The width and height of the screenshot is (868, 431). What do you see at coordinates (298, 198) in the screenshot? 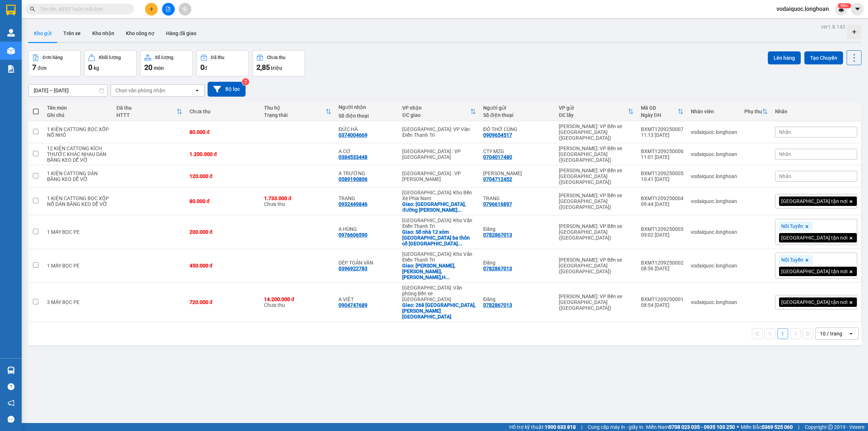
I see `div: 1.733.000 đ` at bounding box center [298, 198].